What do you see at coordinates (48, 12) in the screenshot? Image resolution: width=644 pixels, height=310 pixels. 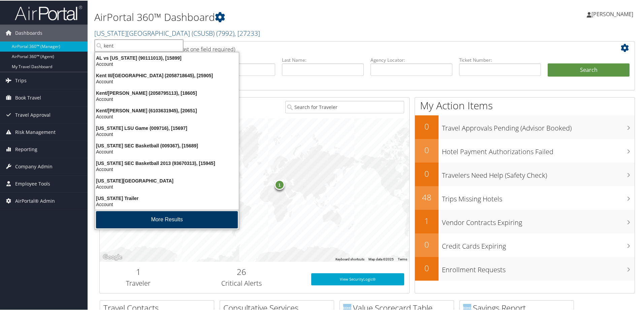 I see `img: airportal-logo.png` at bounding box center [48, 12].